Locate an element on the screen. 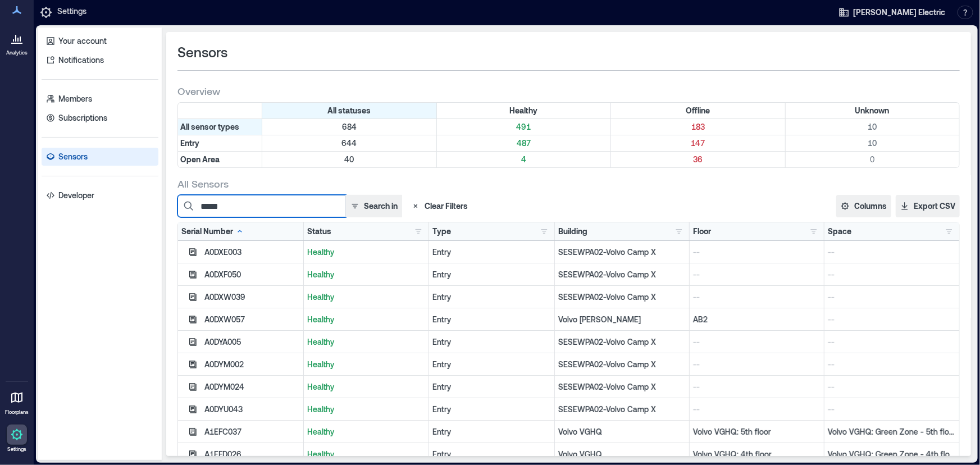  div: Filter by Type: Entry & Status: Offline is located at coordinates (698, 143).